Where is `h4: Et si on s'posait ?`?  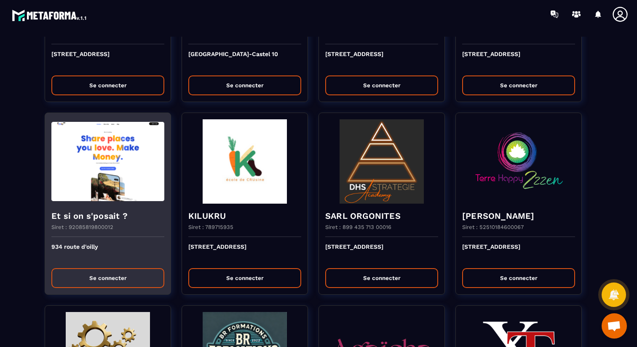
h4: Et si on s'posait ? is located at coordinates (108, 216).